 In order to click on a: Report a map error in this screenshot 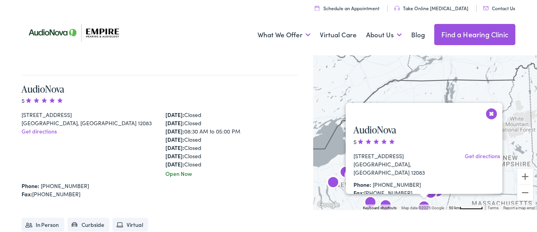, I will do `click(519, 207)`.